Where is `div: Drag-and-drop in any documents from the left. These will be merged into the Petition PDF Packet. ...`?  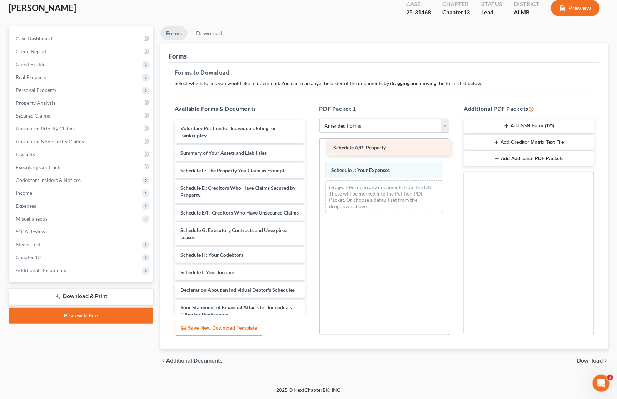
div: Drag-and-drop in any documents from the left. These will be merged into the Petition PDF Packet. ... is located at coordinates (384, 196).